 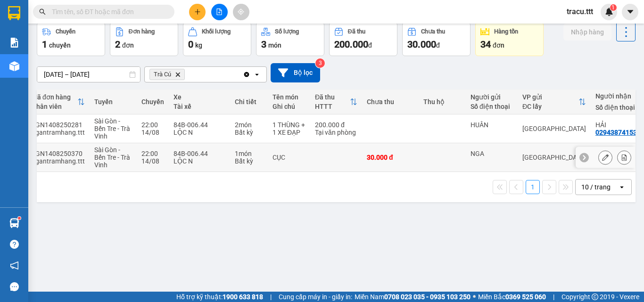 I want to click on button: Khối lượng0kg, so click(x=217, y=39).